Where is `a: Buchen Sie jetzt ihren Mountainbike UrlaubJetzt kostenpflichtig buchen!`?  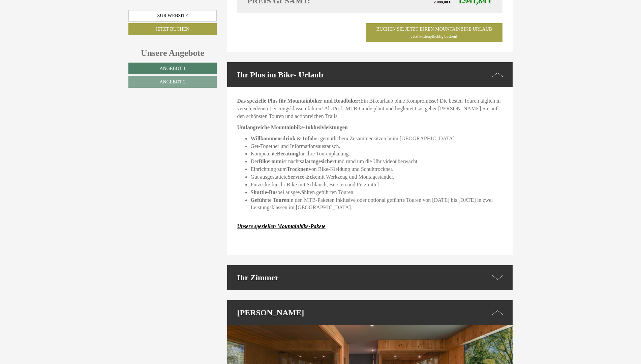
a: Buchen Sie jetzt ihren Mountainbike UrlaubJetzt kostenpflichtig buchen! is located at coordinates (434, 33).